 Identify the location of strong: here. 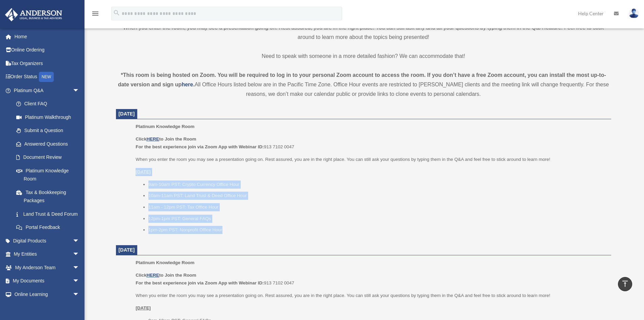
(188, 84).